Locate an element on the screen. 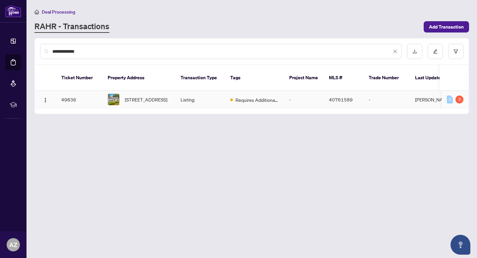 The height and width of the screenshot is (258, 477). td: 49836 is located at coordinates (79, 99).